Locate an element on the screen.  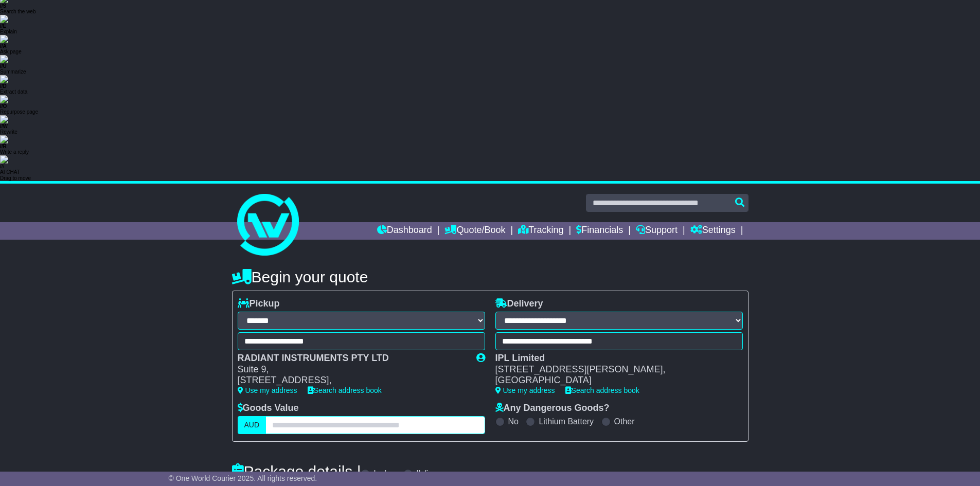
label: Delivery is located at coordinates (519, 305).